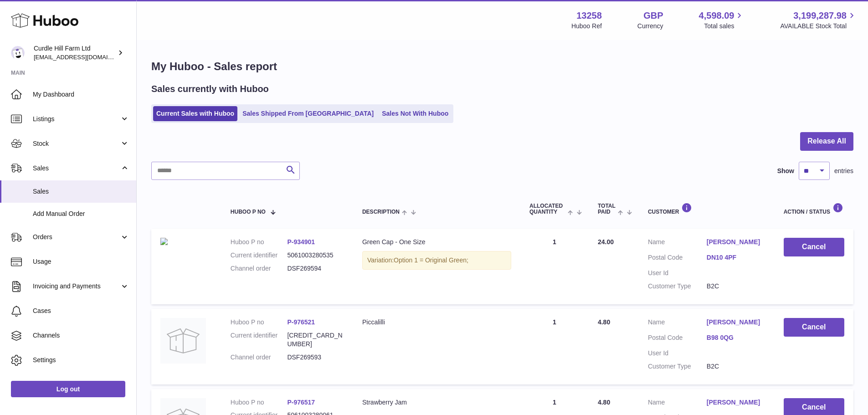  What do you see at coordinates (818, 20) in the screenshot?
I see `a: 3,199,287.98 AVAILABLE Stock Total` at bounding box center [818, 20].